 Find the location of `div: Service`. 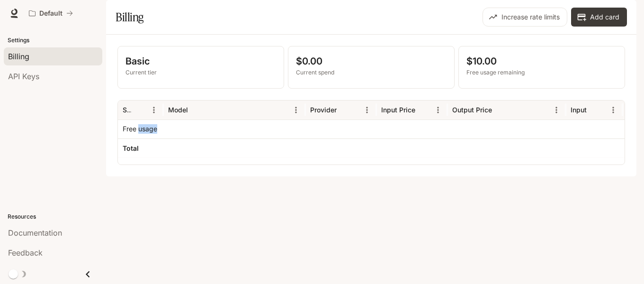

div: Service is located at coordinates (127, 109).